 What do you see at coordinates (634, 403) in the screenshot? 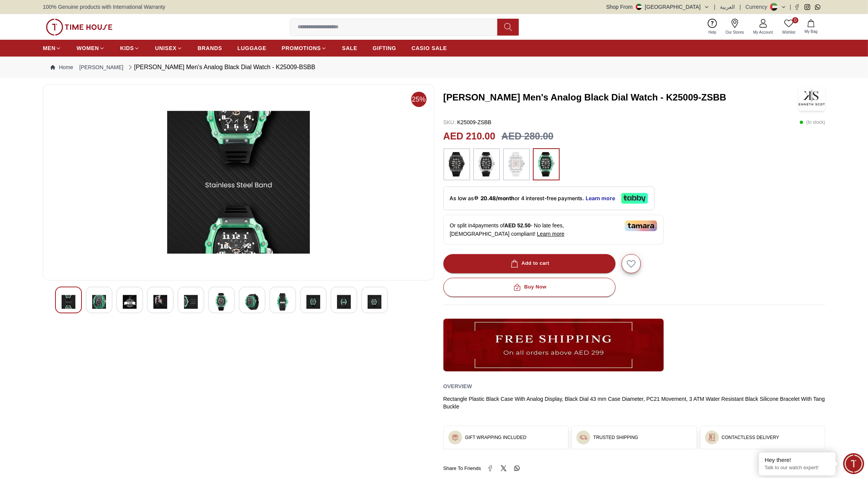
I see `div: Rectangle Plastic Black Case With Analog Display, Black Dial 43 mm Case Diameter, PC21 Movement, ...` at bounding box center [634, 403].